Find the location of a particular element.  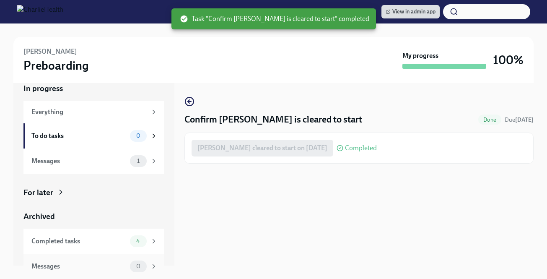

a: Messages0 is located at coordinates (94, 266).